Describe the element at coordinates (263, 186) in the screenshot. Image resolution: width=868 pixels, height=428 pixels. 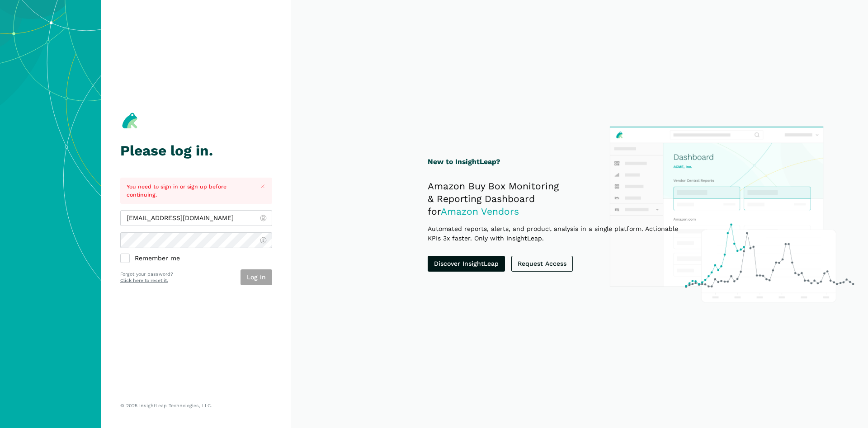
I see `button: Close` at that location.